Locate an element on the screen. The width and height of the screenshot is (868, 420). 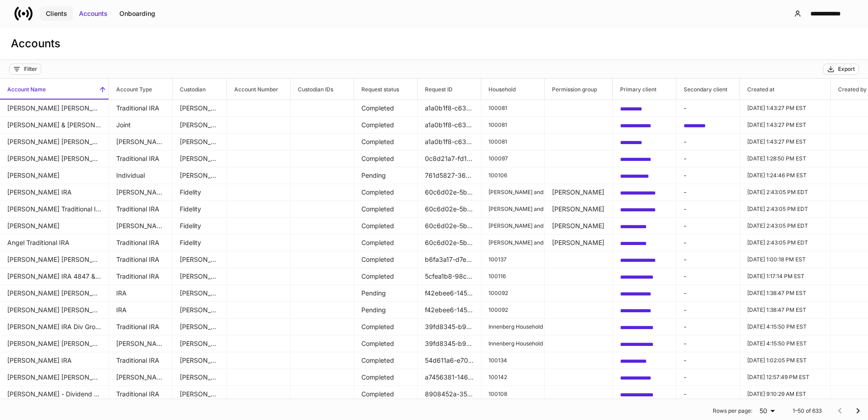
h6: Request ID is located at coordinates (435, 89).